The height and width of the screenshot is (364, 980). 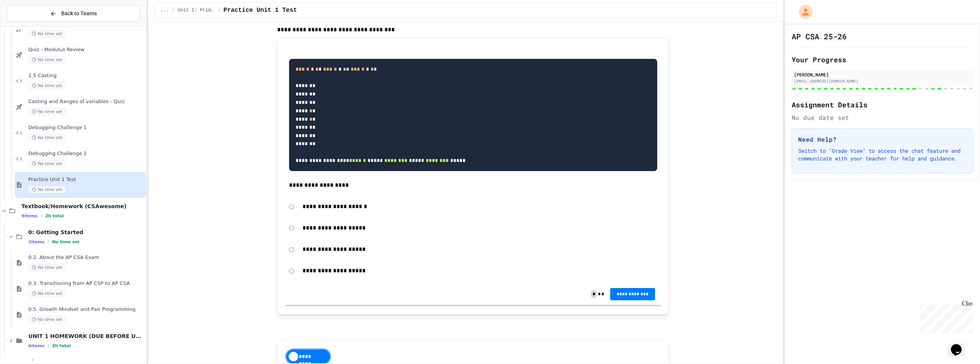 I want to click on span: 1.5 Casting, so click(x=86, y=76).